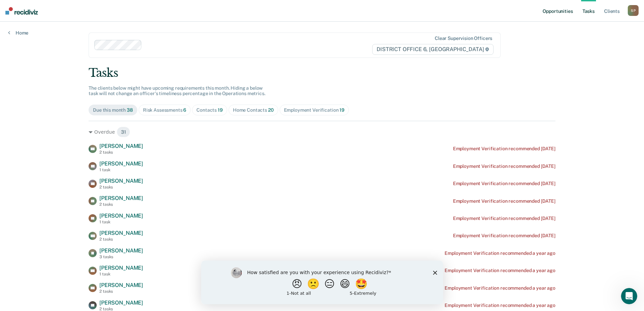 This screenshot has height=311, width=644. What do you see at coordinates (177, 91) in the screenshot?
I see `span: The clients below might have upcoming requirements this month. Hiding a below task will not chang...` at bounding box center [177, 91].